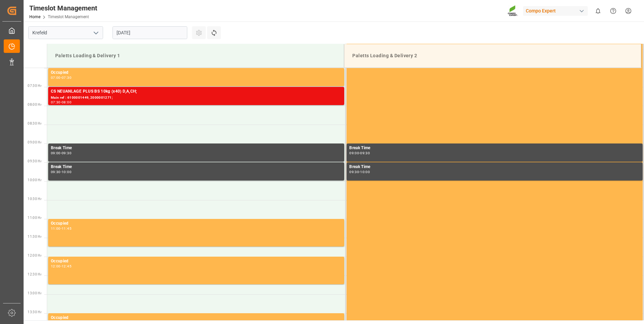 Image resolution: width=644 pixels, height=324 pixels. What do you see at coordinates (34, 274) in the screenshot?
I see `span: 12:30 Hr` at bounding box center [34, 274].